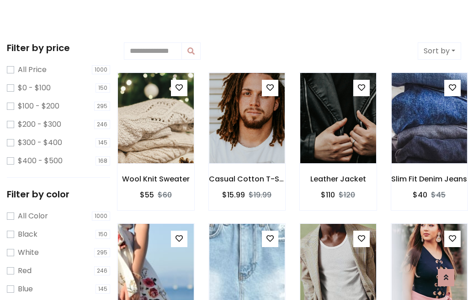  What do you see at coordinates (347, 195) in the screenshot?
I see `del: $120` at bounding box center [347, 195].